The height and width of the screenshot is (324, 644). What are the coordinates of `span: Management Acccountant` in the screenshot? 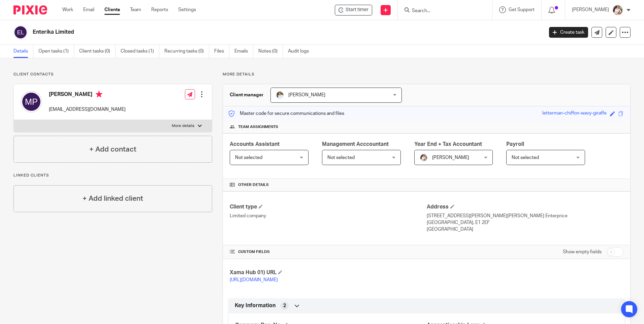 It's located at (355, 144).